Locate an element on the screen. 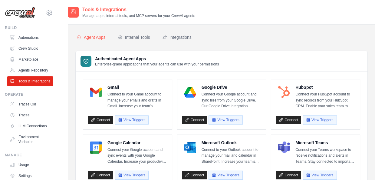  a: Crew Studio is located at coordinates (30, 48).